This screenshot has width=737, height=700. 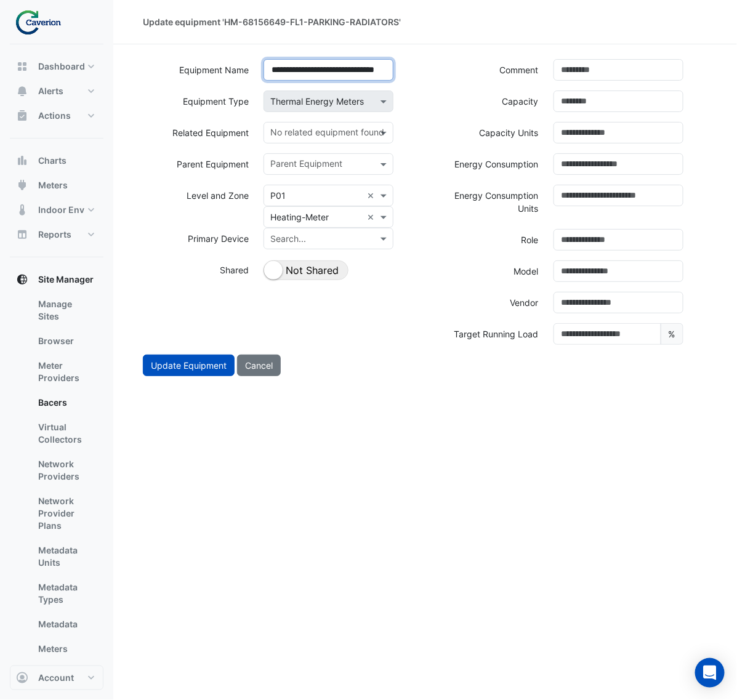 What do you see at coordinates (56, 677) in the screenshot?
I see `span: Account` at bounding box center [56, 677].